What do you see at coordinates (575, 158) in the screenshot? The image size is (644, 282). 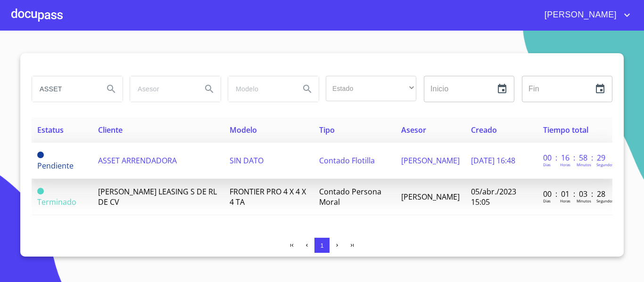 I see `p: 00 : 16 : 58 : 29` at bounding box center [575, 158].